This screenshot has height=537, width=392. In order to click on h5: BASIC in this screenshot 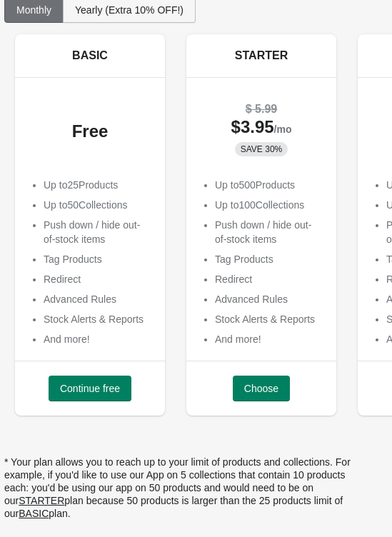, I will do `click(90, 56)`.